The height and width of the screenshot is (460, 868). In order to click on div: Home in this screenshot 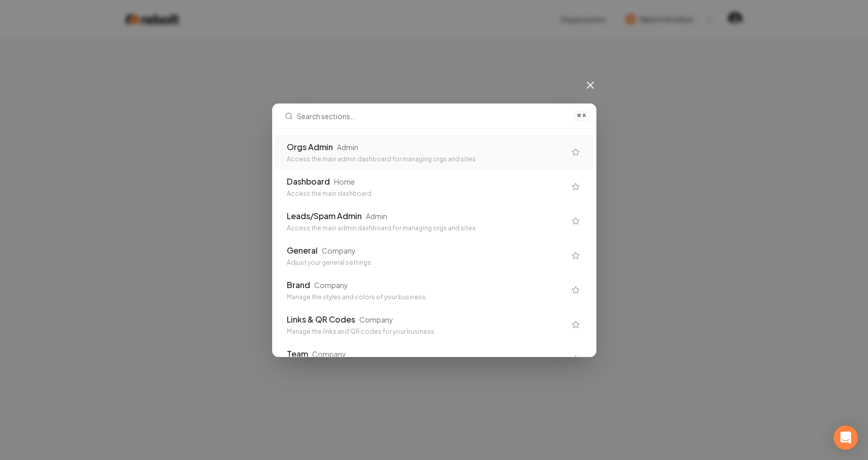, I will do `click(344, 182)`.